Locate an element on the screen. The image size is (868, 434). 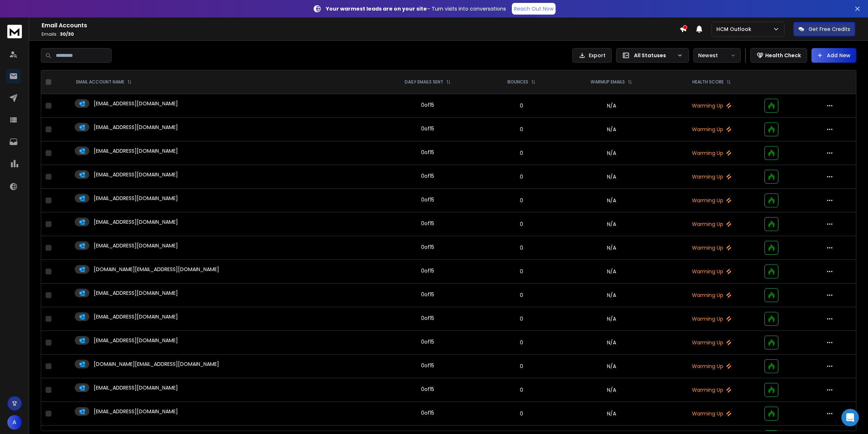
p: Reach Out Now is located at coordinates (534, 9).